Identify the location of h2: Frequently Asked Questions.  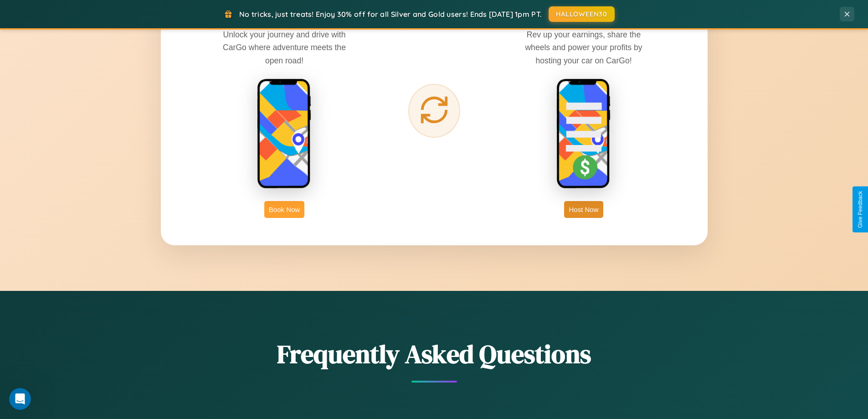
(434, 354).